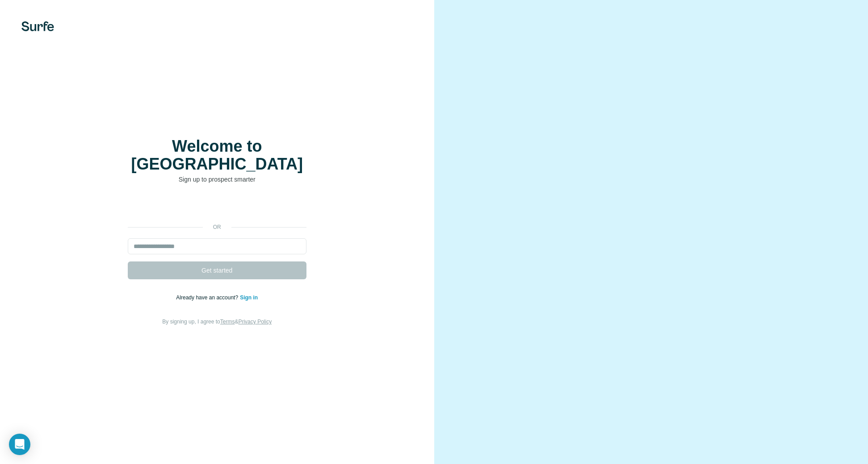  Describe the element at coordinates (227, 322) in the screenshot. I see `a: Terms` at that location.